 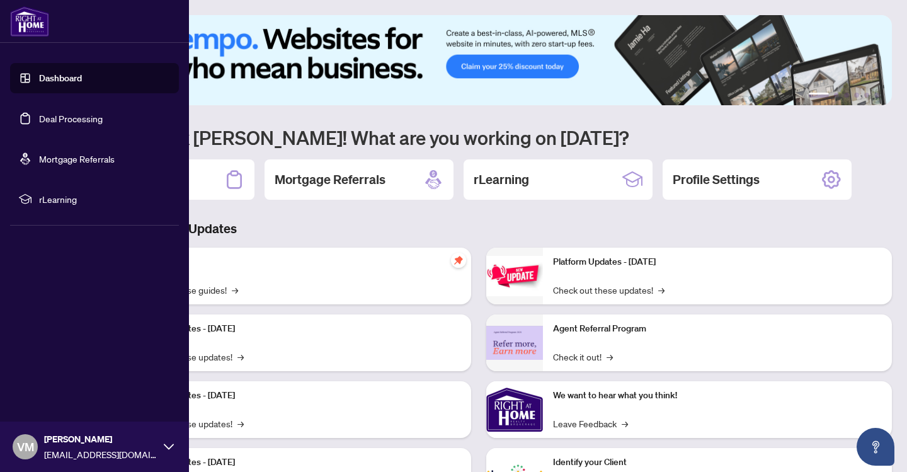 I want to click on button: 3, so click(x=847, y=95).